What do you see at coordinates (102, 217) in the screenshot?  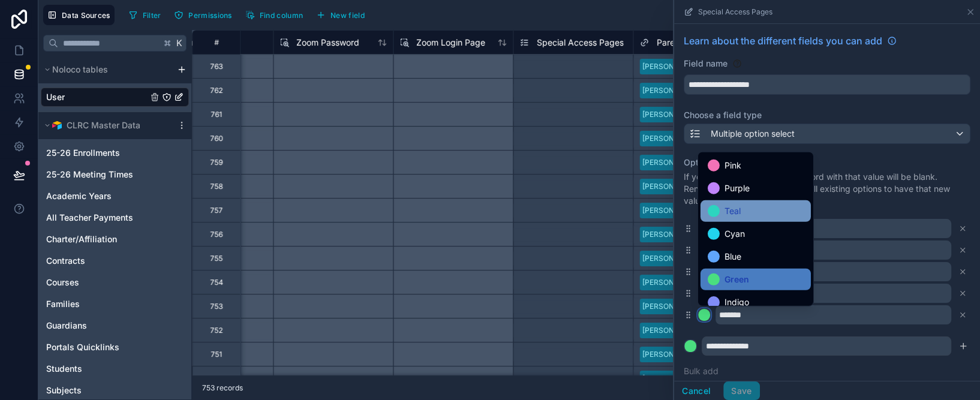 I see `a: All Teacher Payments` at bounding box center [102, 217].